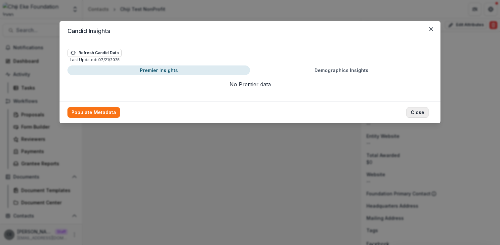  I want to click on header: Candid Insights, so click(250, 31).